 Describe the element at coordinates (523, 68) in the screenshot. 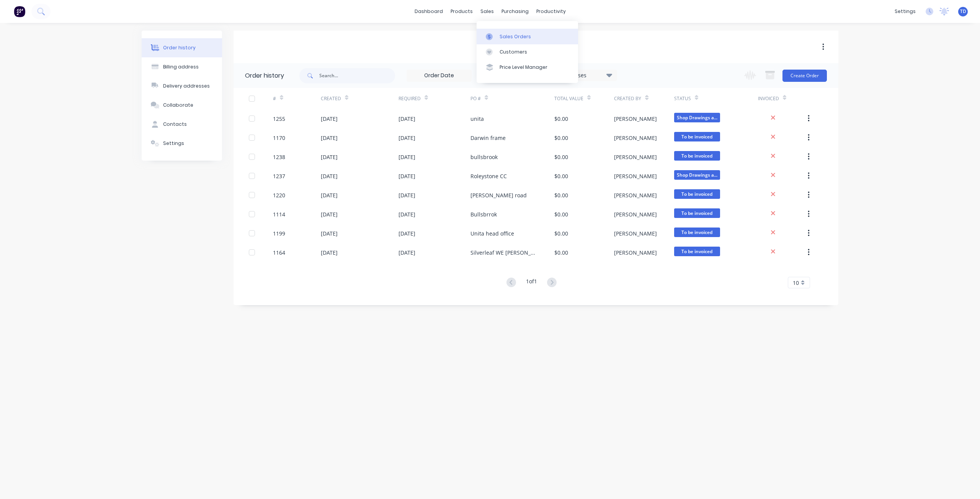

I see `div: Price Level Manager` at that location.